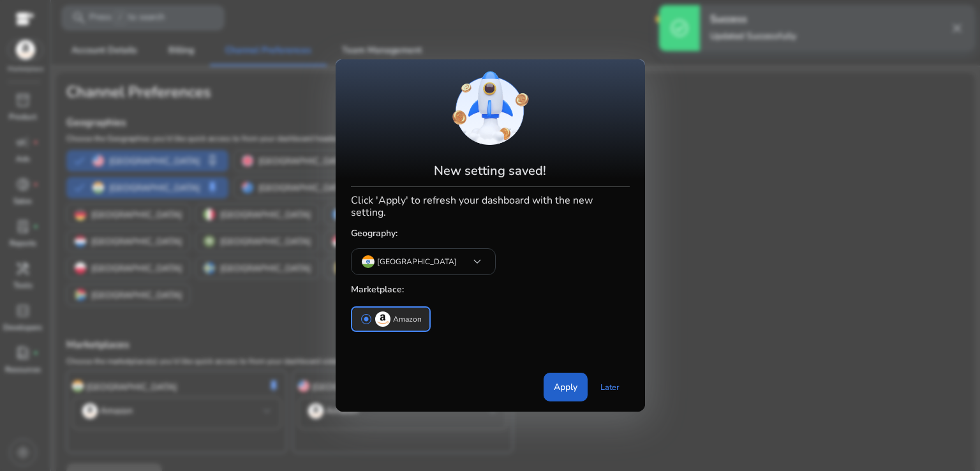  I want to click on span: keyboard_arrow_down, so click(478, 262).